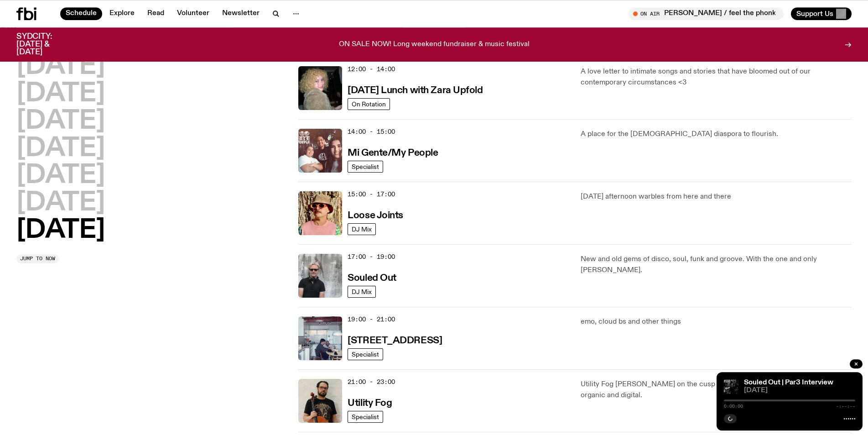 The image size is (868, 436). Describe the element at coordinates (321, 401) in the screenshot. I see `img: Peter holds a cello, wearing a black graphic tee and glasses. He looks directly at the camera aga...` at that location.